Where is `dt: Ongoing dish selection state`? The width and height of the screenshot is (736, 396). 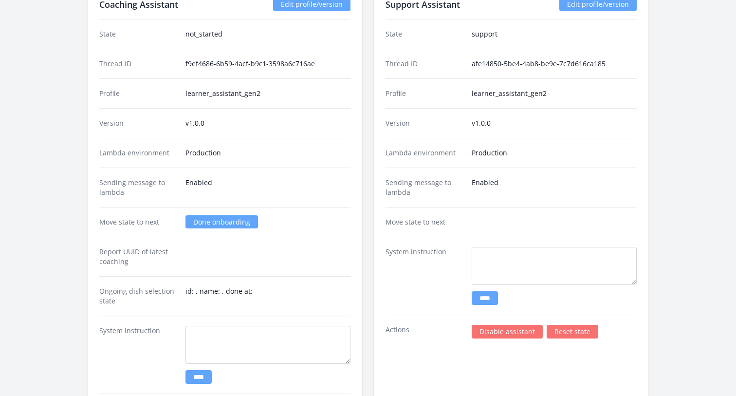 dt: Ongoing dish selection state is located at coordinates (138, 296).